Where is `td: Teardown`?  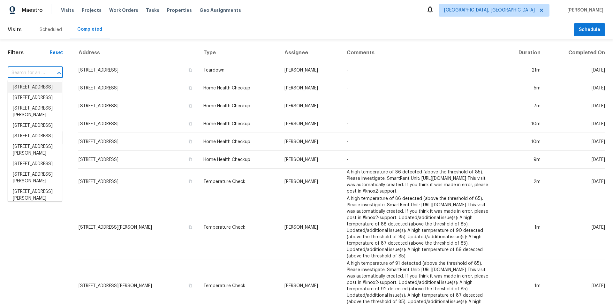
td: Teardown is located at coordinates (239, 70).